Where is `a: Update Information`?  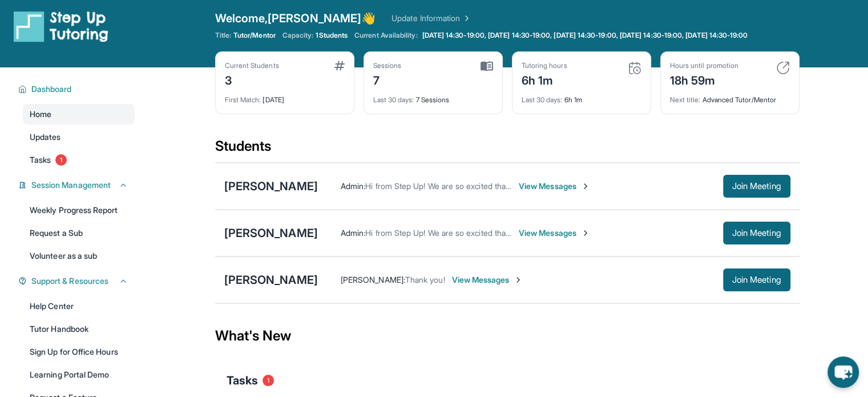 a: Update Information is located at coordinates (431, 18).